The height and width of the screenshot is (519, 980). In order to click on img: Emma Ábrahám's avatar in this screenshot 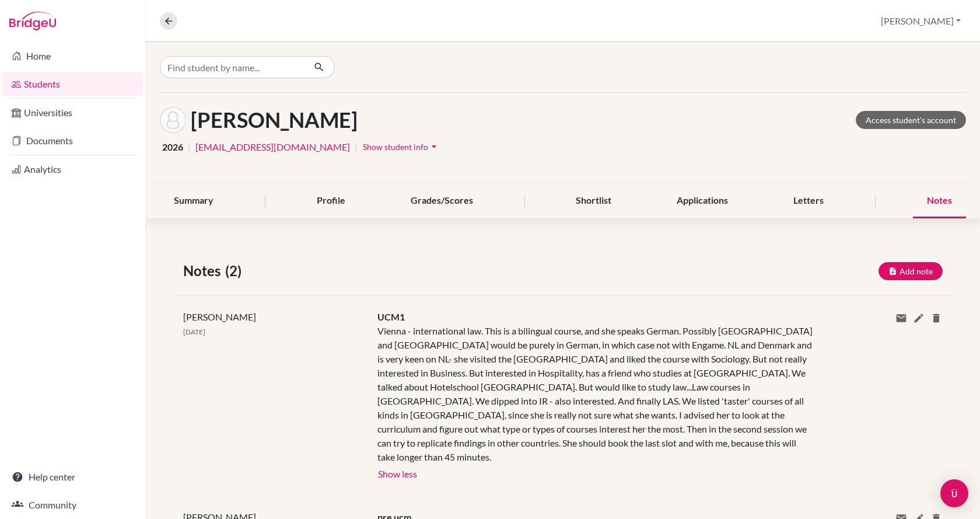, I will do `click(173, 119)`.